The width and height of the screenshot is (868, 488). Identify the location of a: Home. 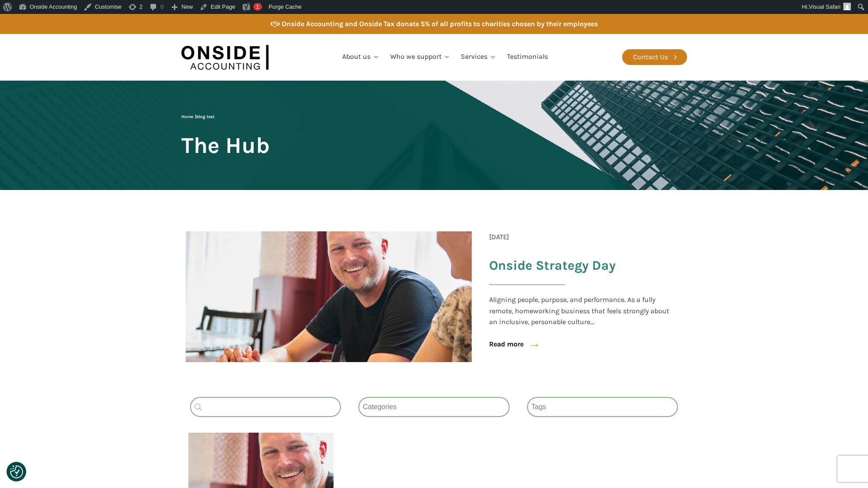
(187, 117).